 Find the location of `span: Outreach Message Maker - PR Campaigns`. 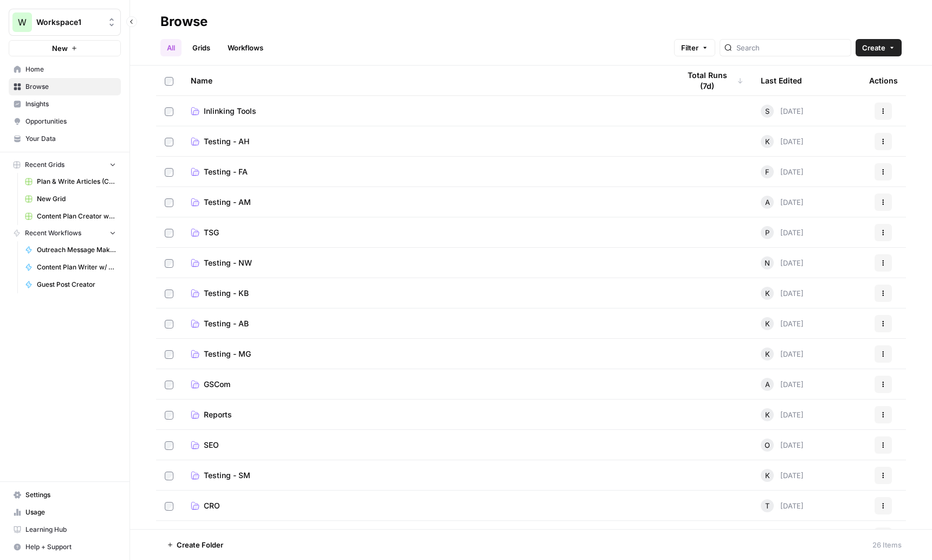

span: Outreach Message Maker - PR Campaigns is located at coordinates (76, 249).